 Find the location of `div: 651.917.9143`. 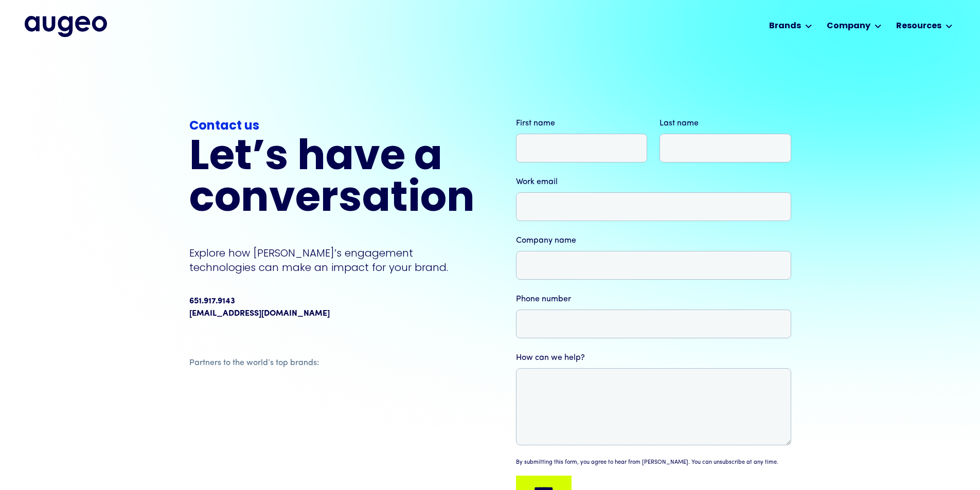

div: 651.917.9143 is located at coordinates (212, 301).